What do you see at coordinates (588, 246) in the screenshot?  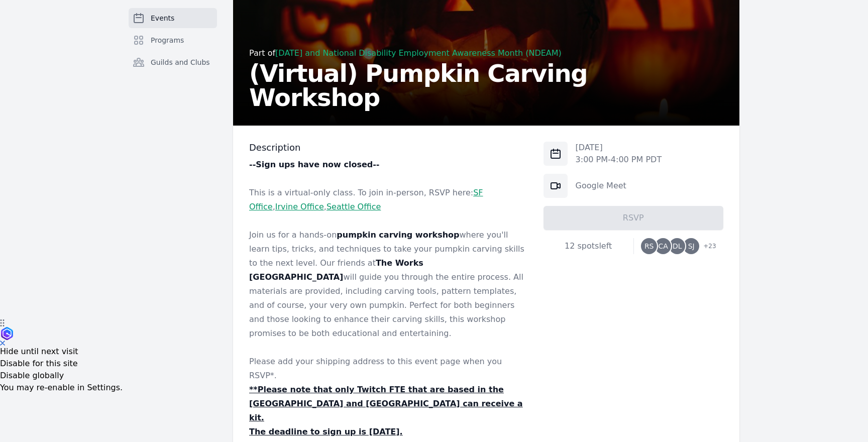 I see `div: 12 spots left` at bounding box center [588, 246].